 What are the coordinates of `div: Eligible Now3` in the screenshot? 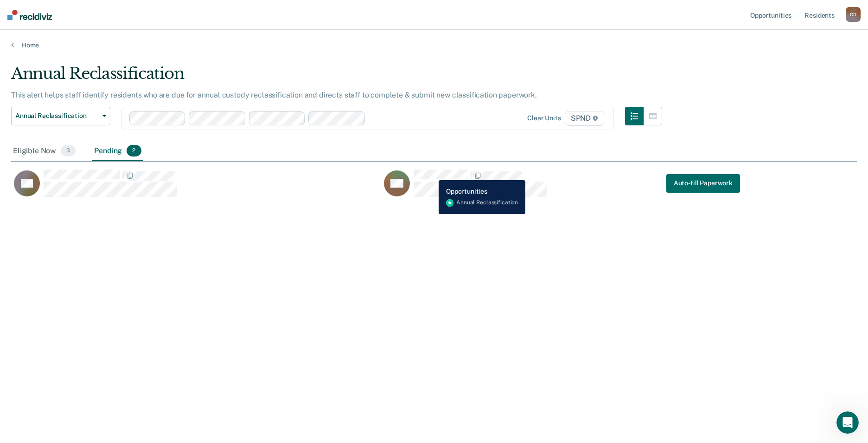 It's located at (44, 151).